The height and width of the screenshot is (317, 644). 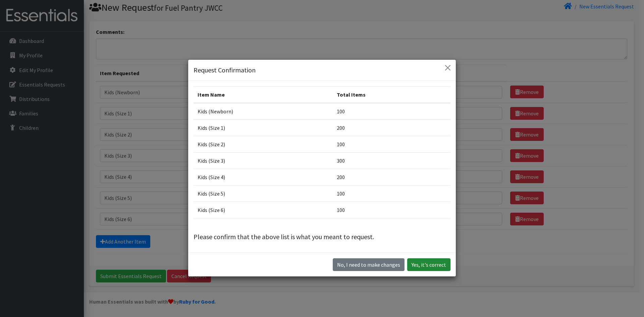 I want to click on h5: Request Confirmation, so click(x=224, y=70).